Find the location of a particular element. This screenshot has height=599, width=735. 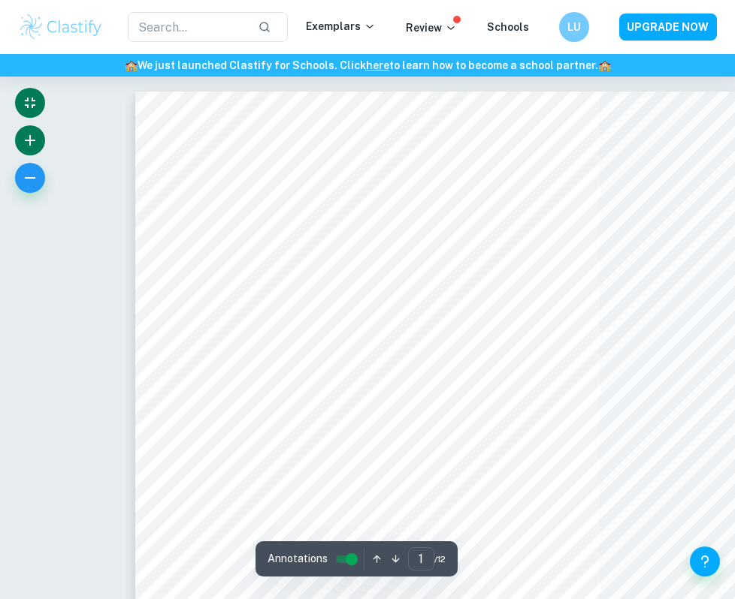

span: Annotations is located at coordinates (297, 559).